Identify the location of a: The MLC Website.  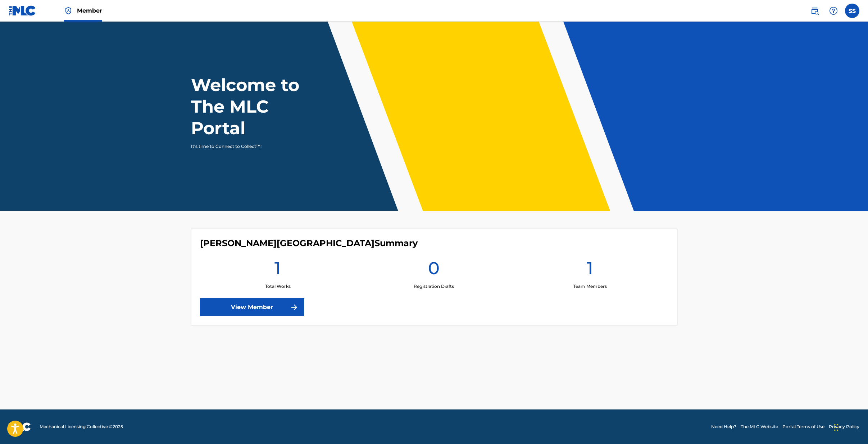
(759, 427).